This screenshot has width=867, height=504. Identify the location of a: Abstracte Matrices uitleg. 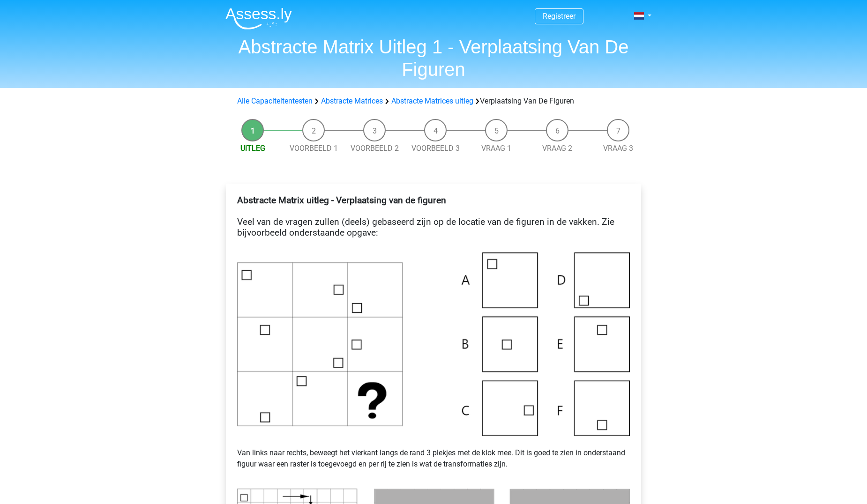
(432, 101).